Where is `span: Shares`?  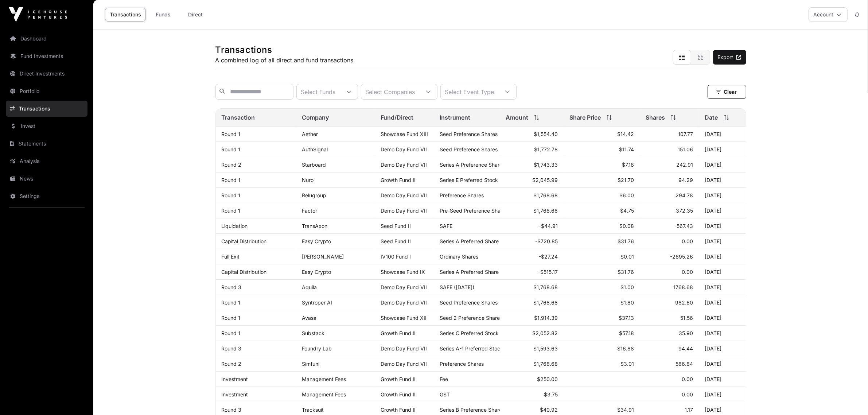
span: Shares is located at coordinates (655, 118).